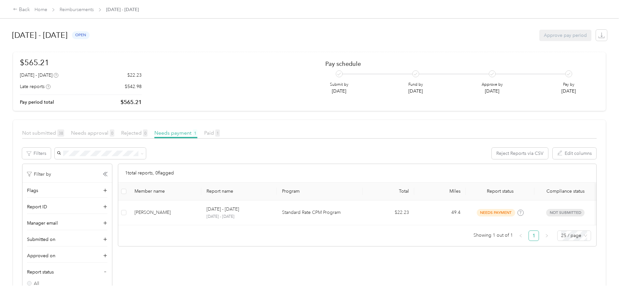 Image resolution: width=622 pixels, height=297 pixels. What do you see at coordinates (496, 212) in the screenshot?
I see `span: needs payment` at bounding box center [496, 212].